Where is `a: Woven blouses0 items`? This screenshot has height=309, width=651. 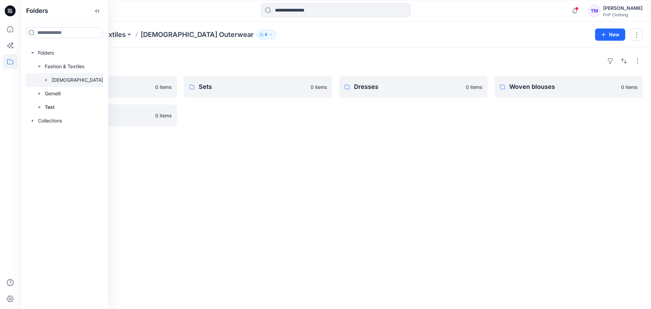 a: Woven blouses0 items is located at coordinates (569, 87).